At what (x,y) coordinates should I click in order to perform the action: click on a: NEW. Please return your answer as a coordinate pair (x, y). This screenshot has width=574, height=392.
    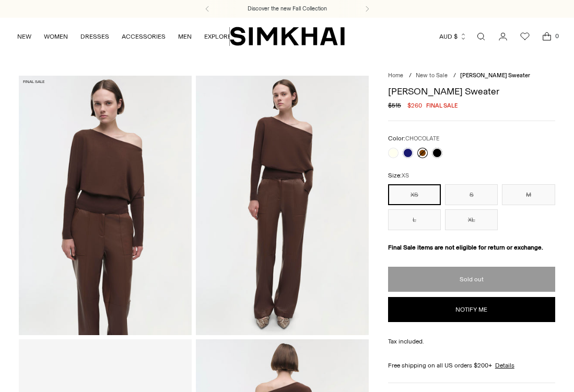
    Looking at the image, I should click on (24, 37).